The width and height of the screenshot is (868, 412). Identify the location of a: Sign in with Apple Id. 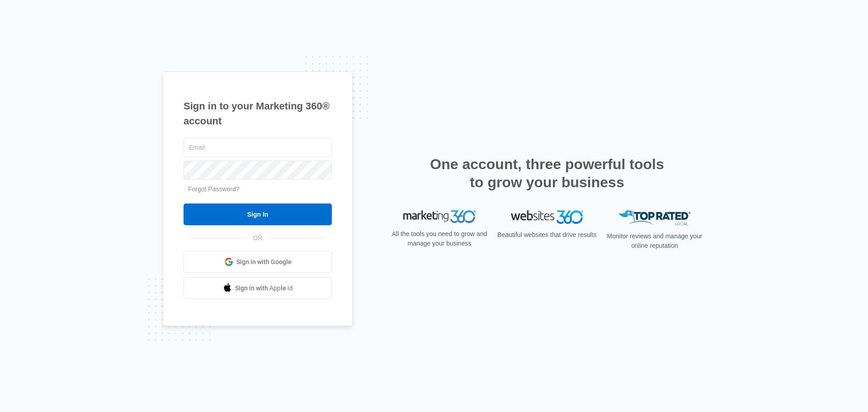
(257, 287).